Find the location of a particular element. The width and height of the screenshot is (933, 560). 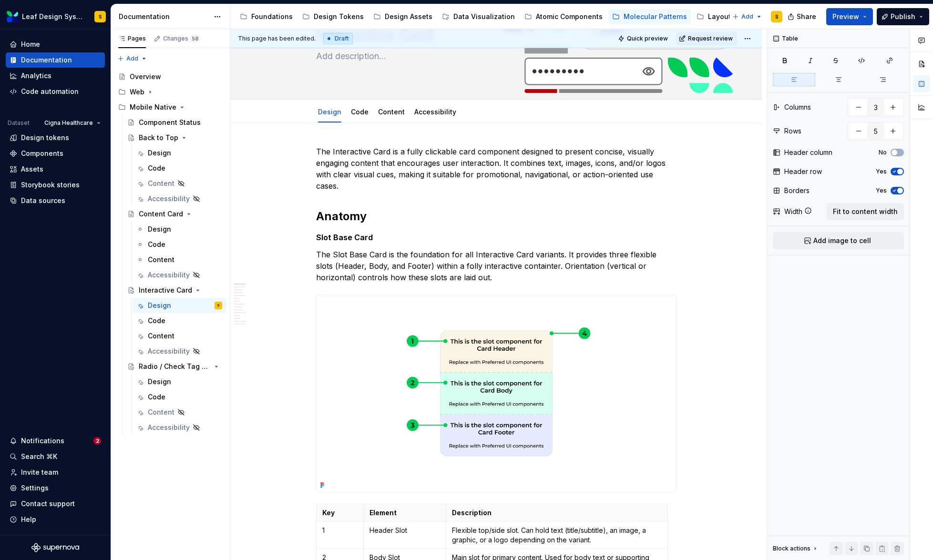

a: Documentation is located at coordinates (55, 60).